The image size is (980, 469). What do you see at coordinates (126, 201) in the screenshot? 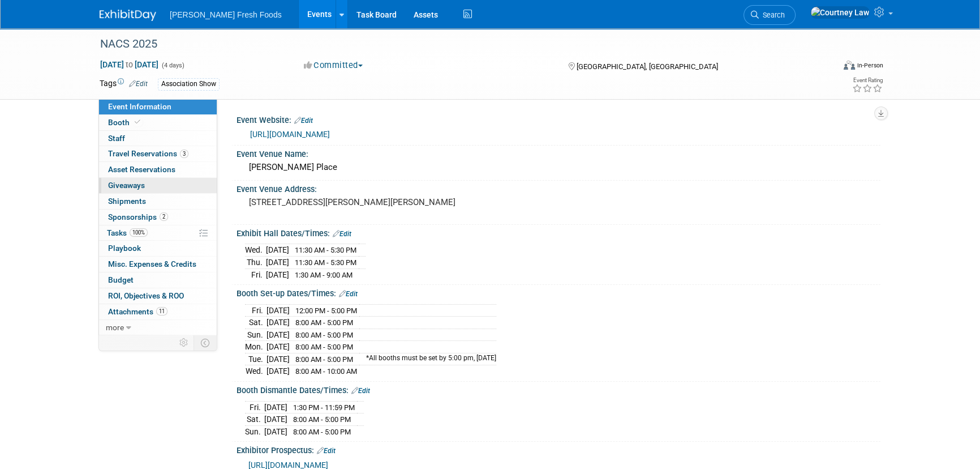
I see `span: Shipments` at bounding box center [126, 201].